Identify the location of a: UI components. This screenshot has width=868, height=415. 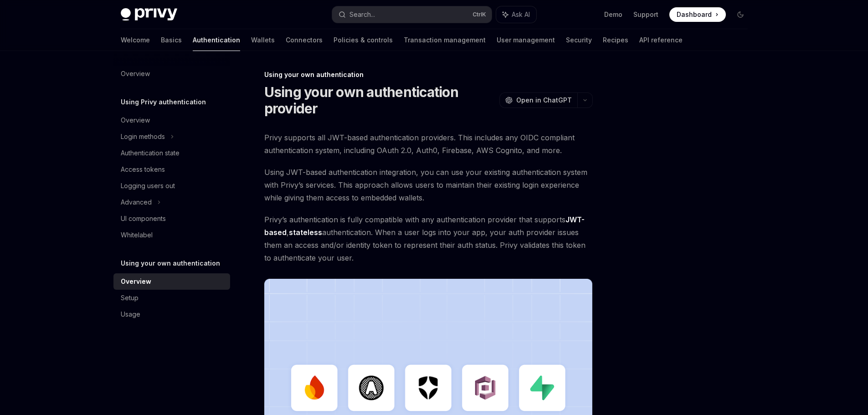
(172, 219).